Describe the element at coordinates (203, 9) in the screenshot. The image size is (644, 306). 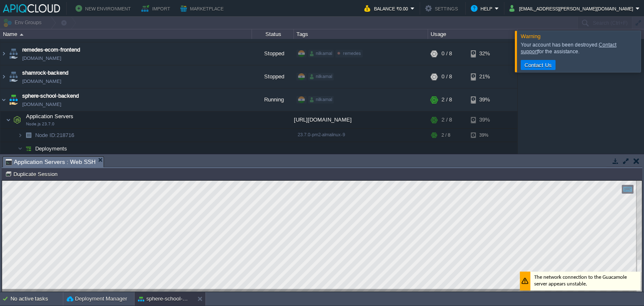
I see `button: Marketplace` at that location.